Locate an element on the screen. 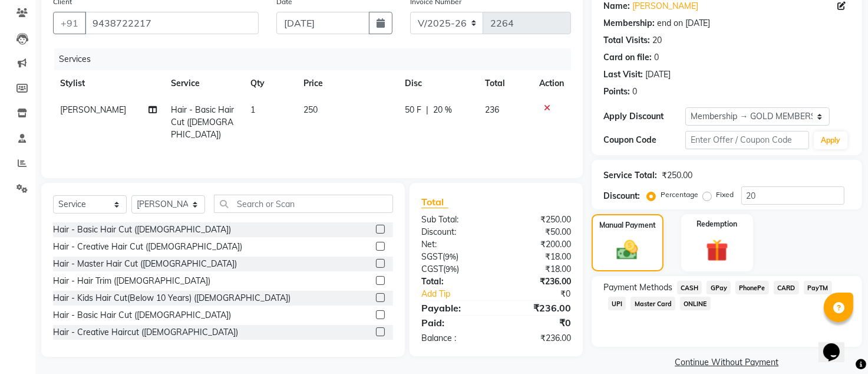  span: SGST is located at coordinates (432, 257).